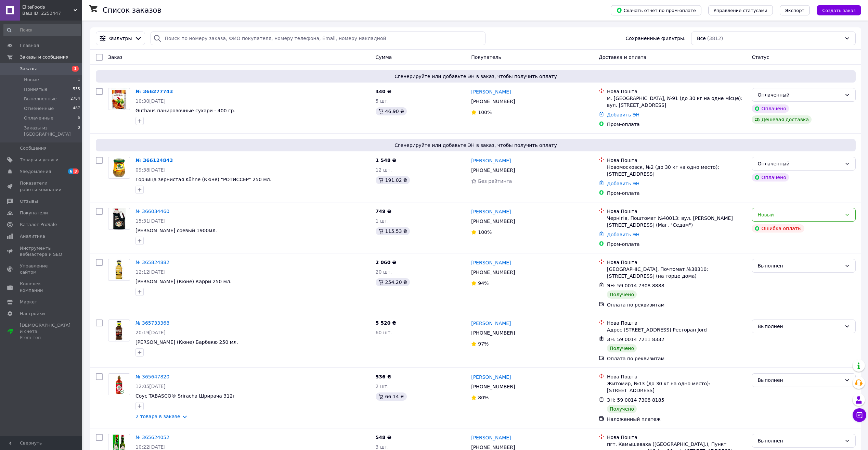 Image resolution: width=868 pixels, height=450 pixels. I want to click on span: Инструменты вебмастера и SEO, so click(42, 251).